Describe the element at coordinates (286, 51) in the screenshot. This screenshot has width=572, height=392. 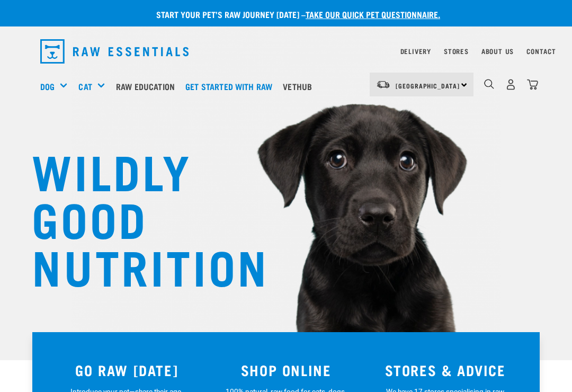
I see `nav: dropdown navigation` at that location.